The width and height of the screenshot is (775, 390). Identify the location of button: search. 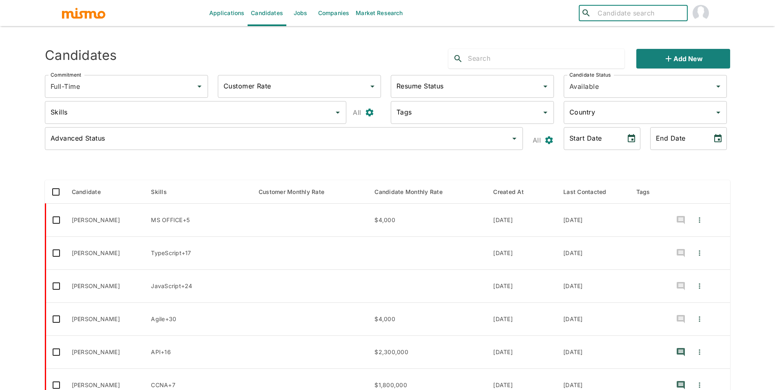
(458, 59).